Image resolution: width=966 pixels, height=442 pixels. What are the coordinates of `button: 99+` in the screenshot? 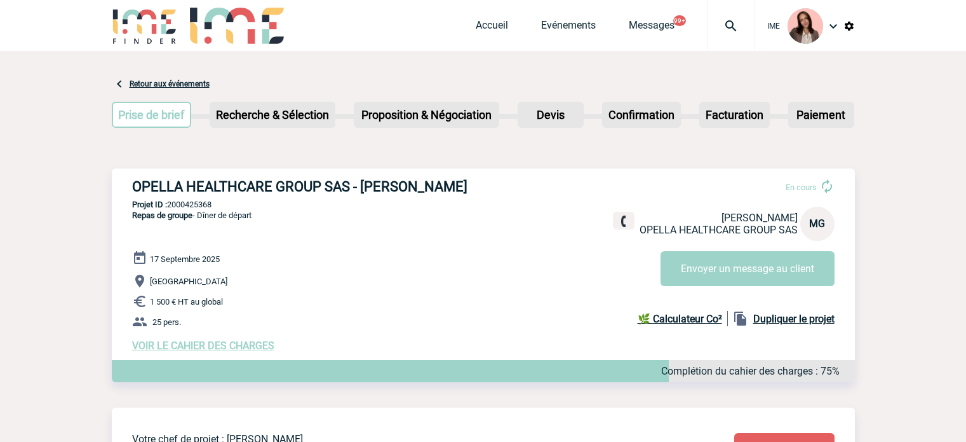 It's located at (680, 20).